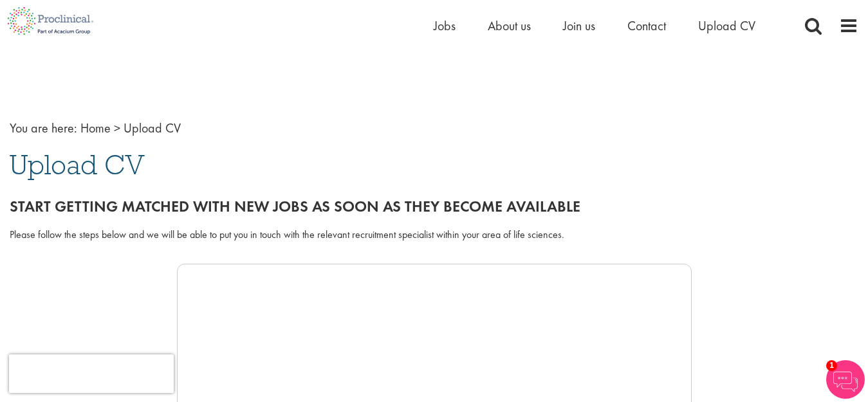 This screenshot has height=402, width=868. What do you see at coordinates (445, 26) in the screenshot?
I see `a: Jobs` at bounding box center [445, 26].